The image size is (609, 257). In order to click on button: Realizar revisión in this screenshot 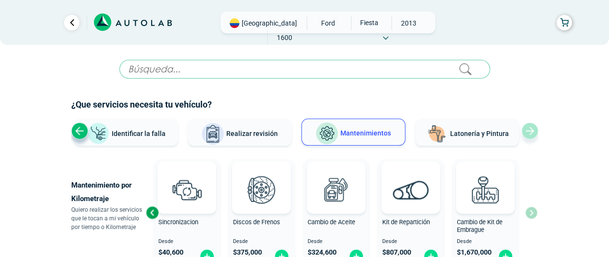, I will do `click(240, 132)`.